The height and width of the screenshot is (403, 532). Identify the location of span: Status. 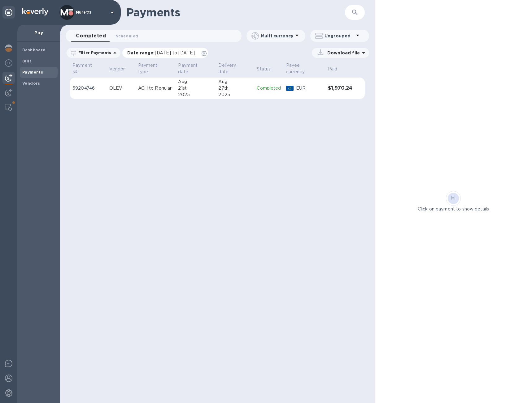
(267, 69).